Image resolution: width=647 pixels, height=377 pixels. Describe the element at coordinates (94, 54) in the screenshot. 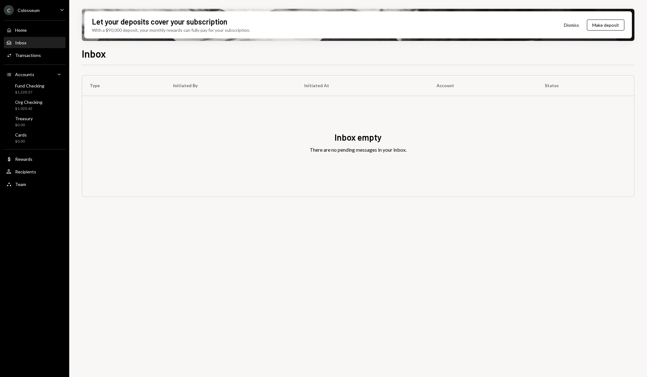

I see `h1: Inbox` at that location.